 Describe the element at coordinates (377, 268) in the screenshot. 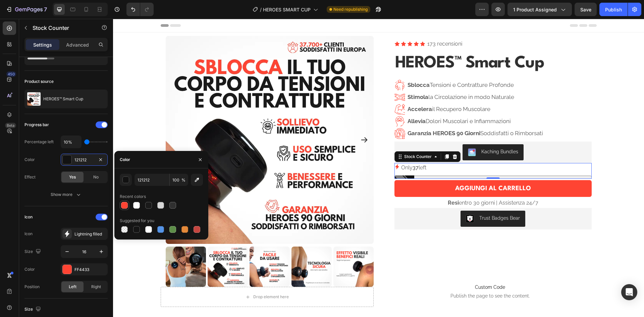

I see `span: Custom Code` at that location.